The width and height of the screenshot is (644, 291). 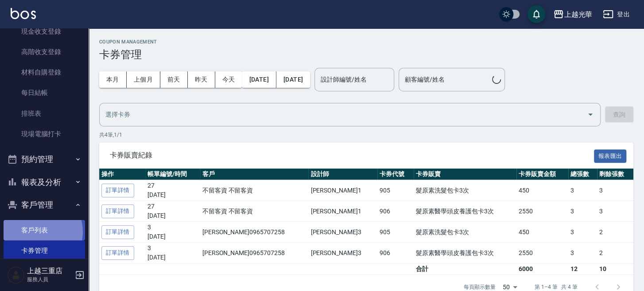 What do you see at coordinates (172, 174) in the screenshot?
I see `th: 帳單編號/時間` at bounding box center [172, 174].